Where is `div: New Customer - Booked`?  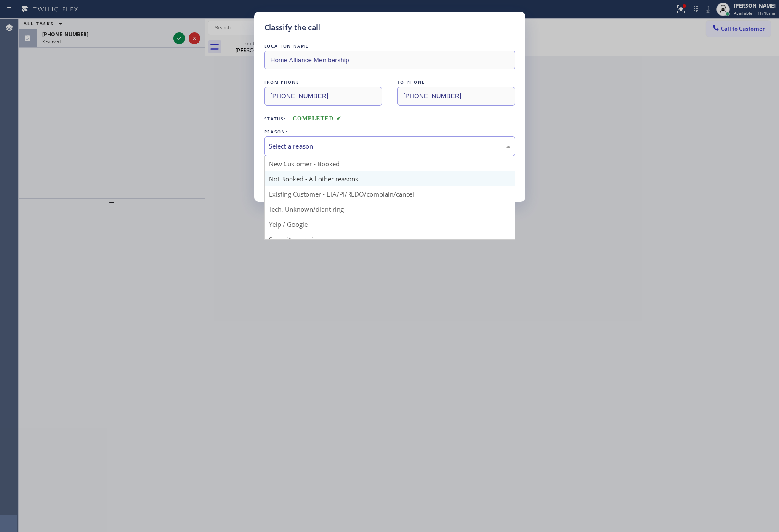 div: New Customer - Booked is located at coordinates (390, 164).